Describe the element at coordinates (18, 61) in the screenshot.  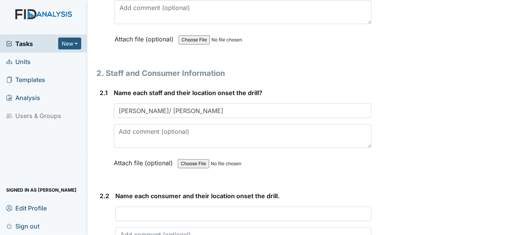
I see `span: Units` at that location.